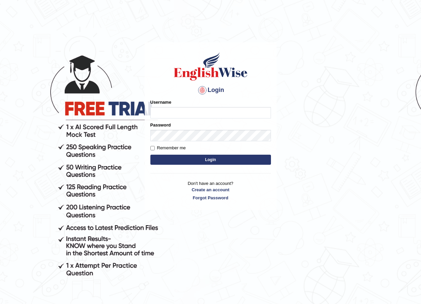 This screenshot has width=421, height=304. What do you see at coordinates (211, 160) in the screenshot?
I see `button: Login` at bounding box center [211, 160].